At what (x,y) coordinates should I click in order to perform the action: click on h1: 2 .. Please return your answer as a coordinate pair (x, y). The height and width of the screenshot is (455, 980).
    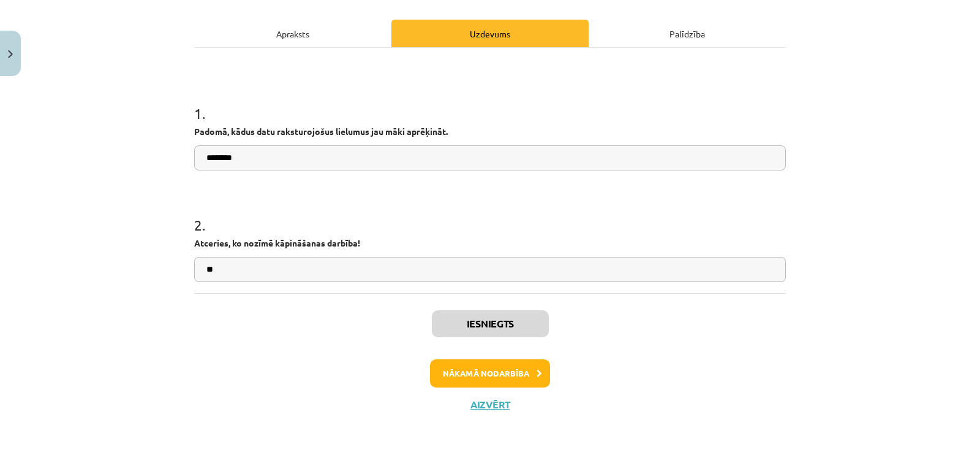
    Looking at the image, I should click on (490, 214).